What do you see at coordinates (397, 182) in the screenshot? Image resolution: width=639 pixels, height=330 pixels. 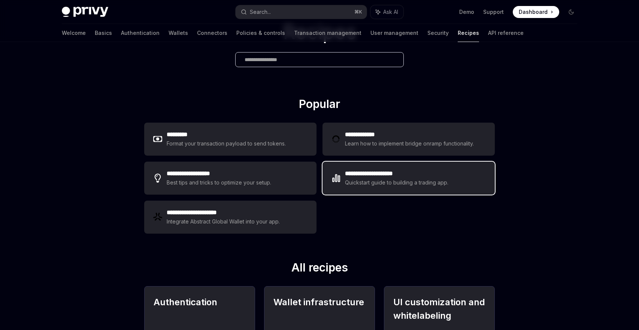 I see `div: Quickstart guide to building a trading app.` at bounding box center [397, 182].